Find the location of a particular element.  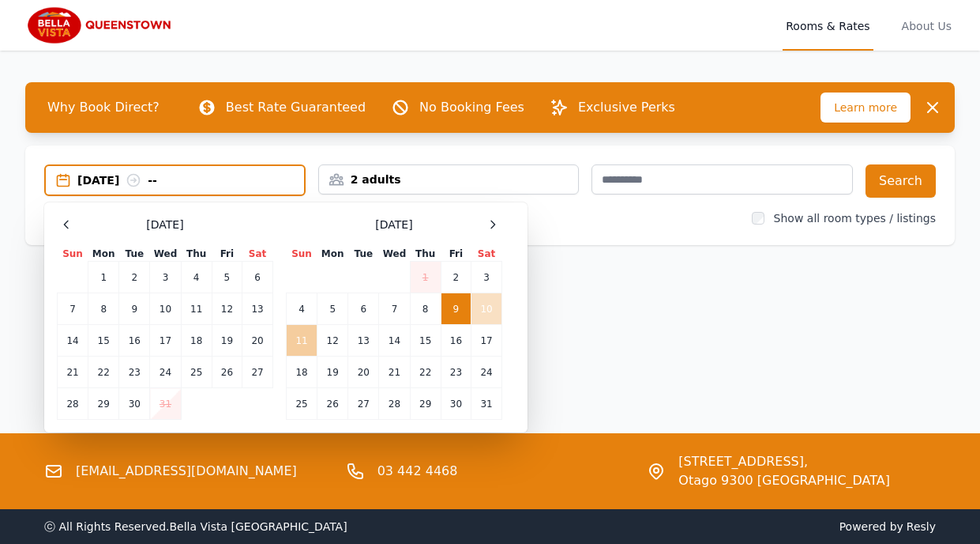

img: Bella Vista Queenstown is located at coordinates (101, 25).